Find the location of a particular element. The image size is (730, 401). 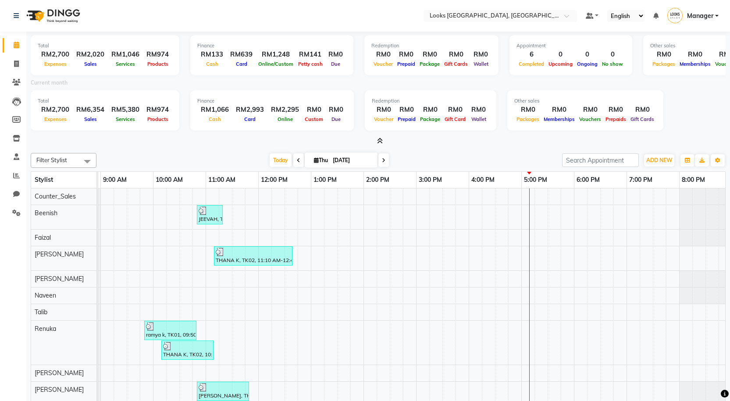

a: 8:00 PM is located at coordinates (693, 180).